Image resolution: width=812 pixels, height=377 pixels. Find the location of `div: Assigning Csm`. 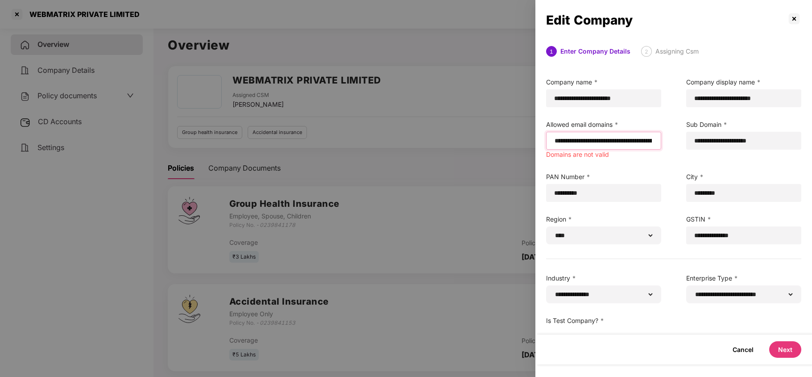

div: Assigning Csm is located at coordinates (677, 51).